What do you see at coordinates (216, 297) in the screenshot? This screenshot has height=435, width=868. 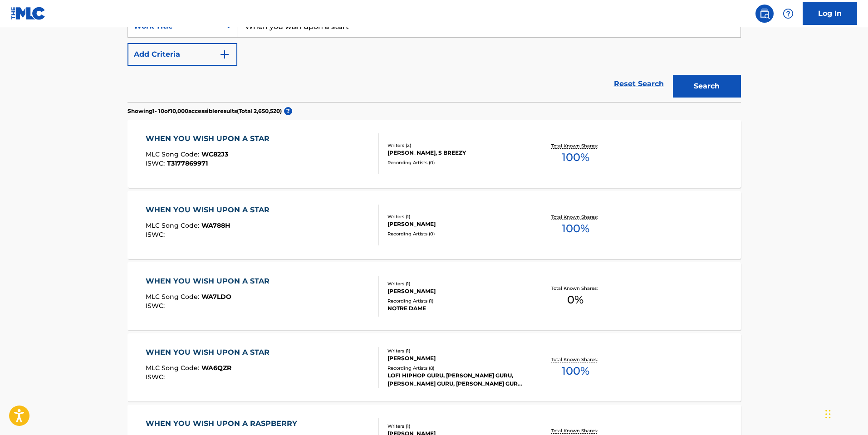 I see `span: WA7LDO` at bounding box center [216, 297].